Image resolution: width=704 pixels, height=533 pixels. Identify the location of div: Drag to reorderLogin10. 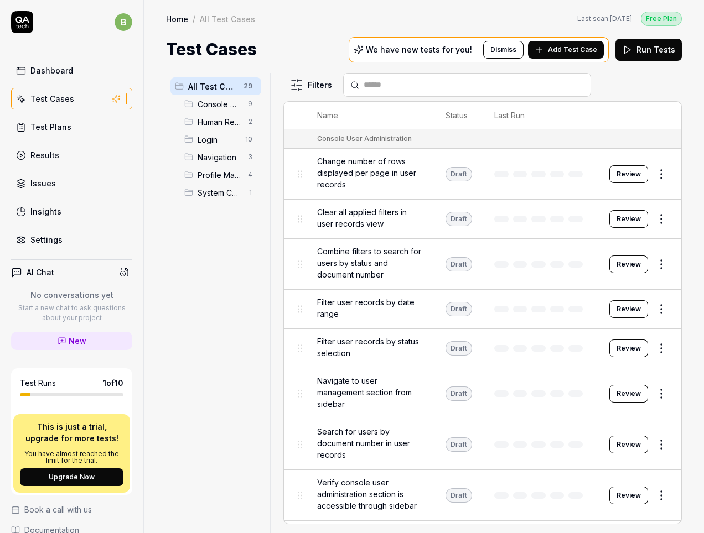
(220, 139).